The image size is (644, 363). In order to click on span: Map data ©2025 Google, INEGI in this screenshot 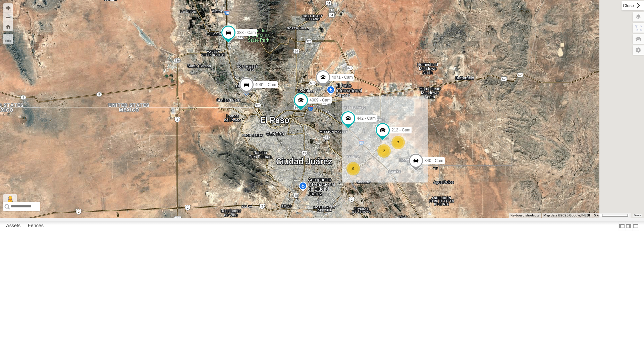, I will do `click(567, 215)`.